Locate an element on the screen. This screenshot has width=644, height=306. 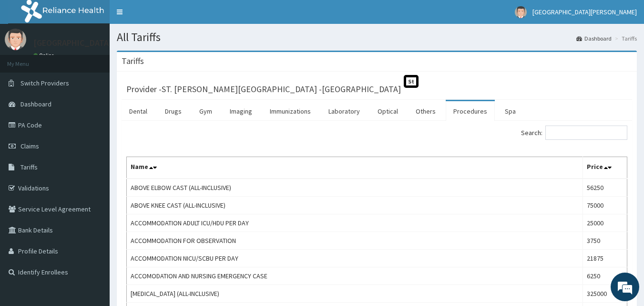
td: ACCOMODATION AND NURSING EMERGENCY CASE is located at coordinates (354, 276).